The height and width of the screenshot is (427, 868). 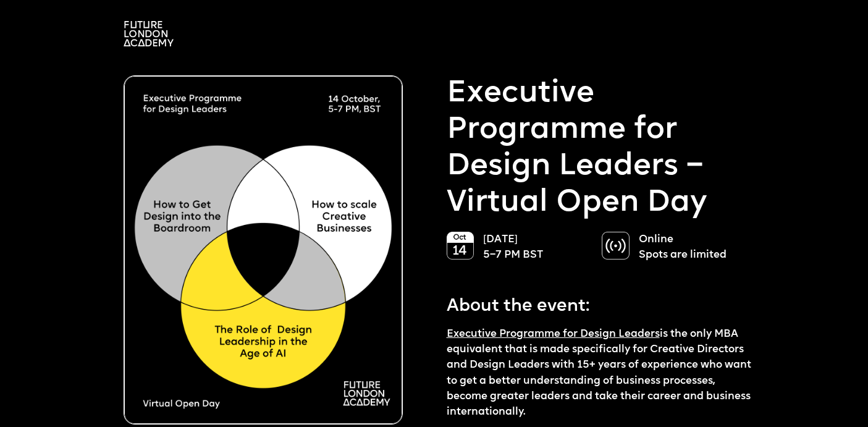 I want to click on p: About the event:, so click(x=602, y=303).